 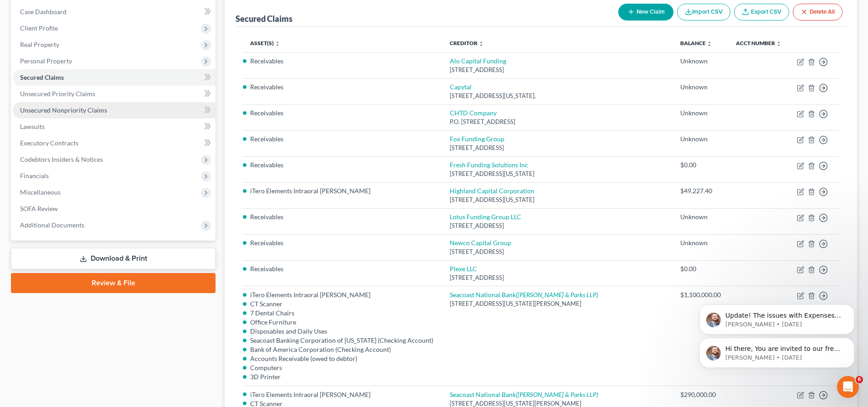 I want to click on a: Unsecured Nonpriority Claims, so click(x=114, y=110).